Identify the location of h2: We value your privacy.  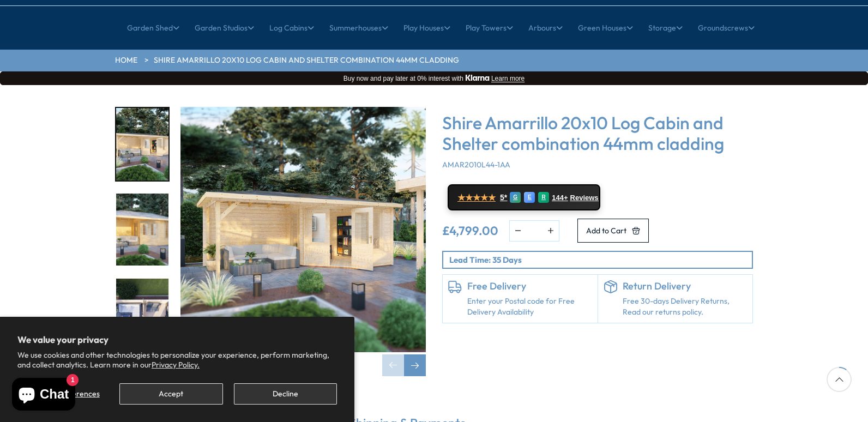
(178, 340).